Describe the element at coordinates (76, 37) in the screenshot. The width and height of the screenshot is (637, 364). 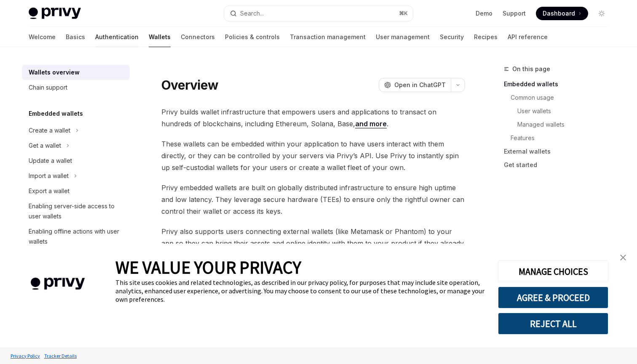
I see `a: Basics` at that location.